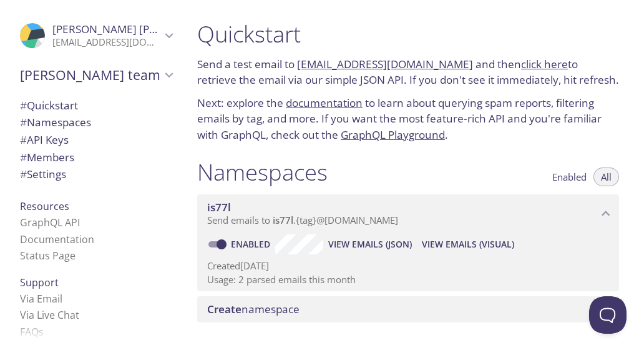 The image size is (639, 340). Describe the element at coordinates (408, 214) in the screenshot. I see `div: is77l namespace` at that location.